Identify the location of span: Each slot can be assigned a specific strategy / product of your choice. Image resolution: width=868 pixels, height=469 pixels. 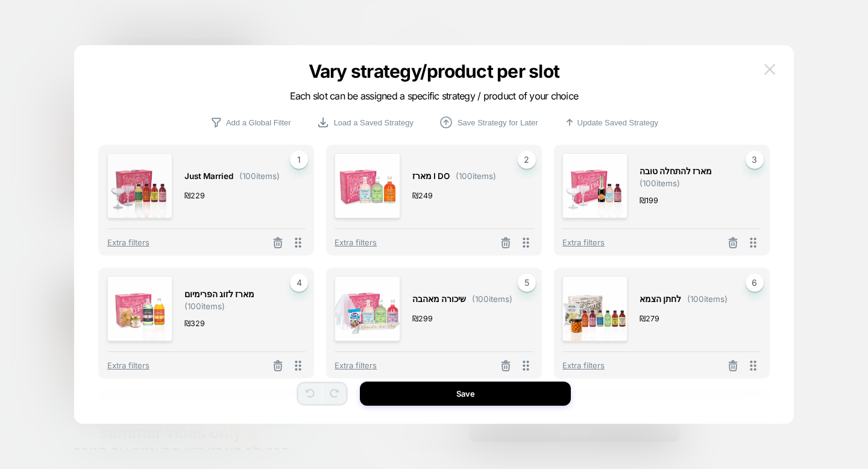
(434, 96).